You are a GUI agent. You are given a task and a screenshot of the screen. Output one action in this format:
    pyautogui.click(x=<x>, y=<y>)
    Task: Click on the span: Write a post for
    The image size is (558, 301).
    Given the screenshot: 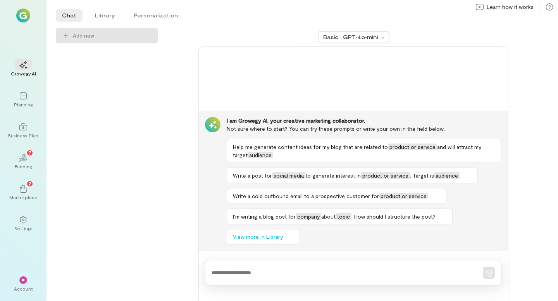 What is the action you would take?
    pyautogui.click(x=252, y=175)
    